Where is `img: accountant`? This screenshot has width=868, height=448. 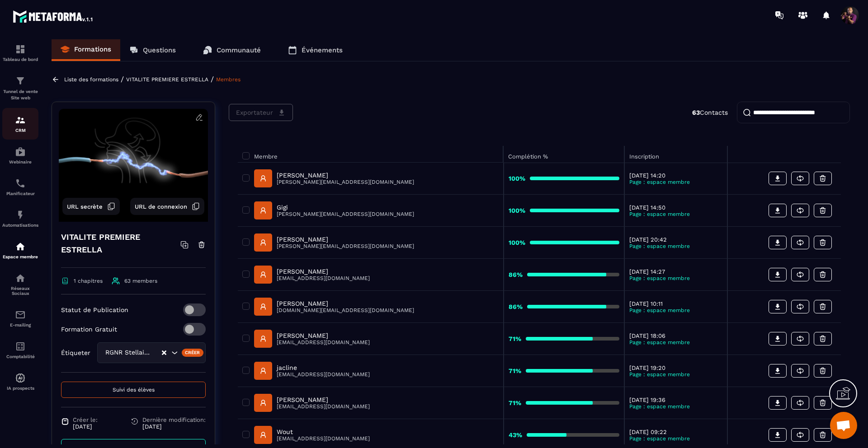
img: accountant is located at coordinates (20, 347).